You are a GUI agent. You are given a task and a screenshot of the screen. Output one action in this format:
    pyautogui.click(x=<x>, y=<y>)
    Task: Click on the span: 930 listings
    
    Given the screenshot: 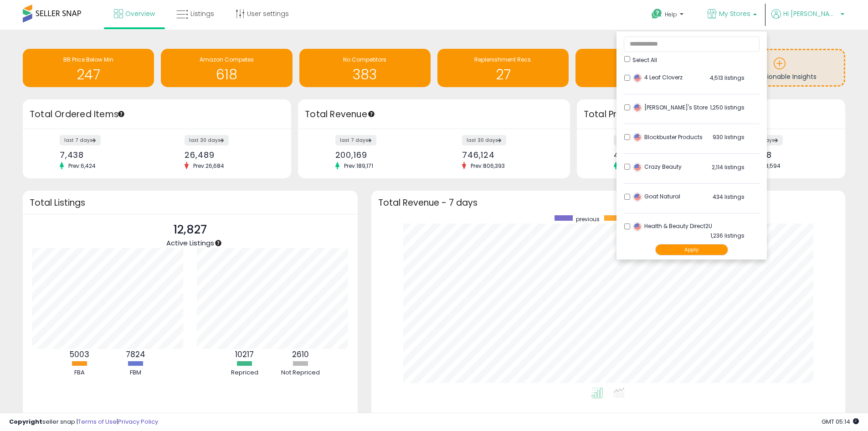 What is the action you would take?
    pyautogui.click(x=728, y=137)
    